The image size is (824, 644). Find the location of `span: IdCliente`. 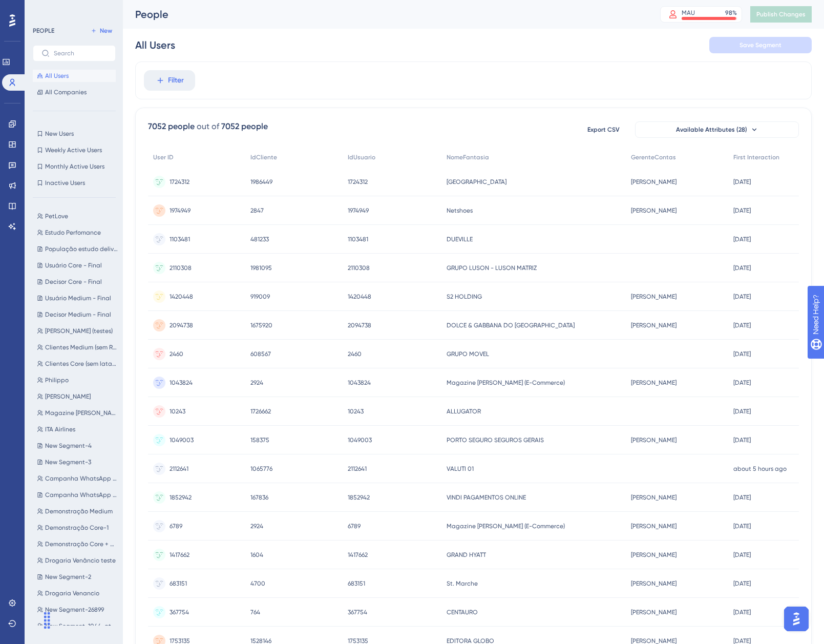

span: IdCliente is located at coordinates (264, 157).